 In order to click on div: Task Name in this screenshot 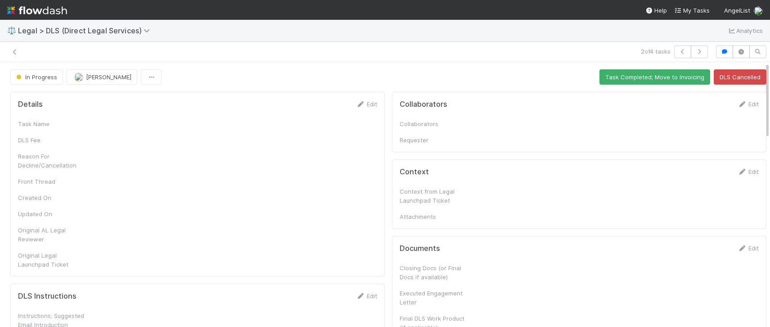, I will do `click(52, 124)`.